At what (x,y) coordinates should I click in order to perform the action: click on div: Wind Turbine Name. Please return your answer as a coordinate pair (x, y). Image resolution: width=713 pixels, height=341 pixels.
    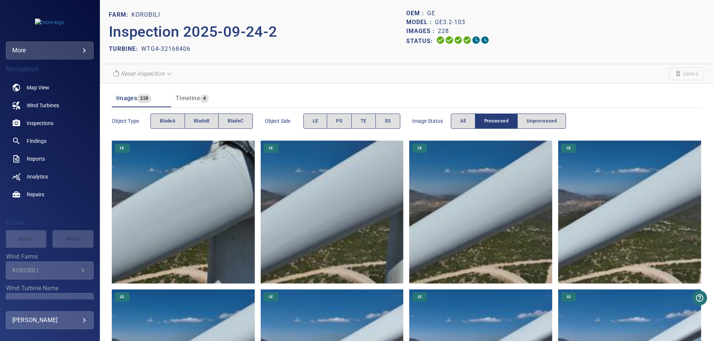
    Looking at the image, I should click on (50, 302).